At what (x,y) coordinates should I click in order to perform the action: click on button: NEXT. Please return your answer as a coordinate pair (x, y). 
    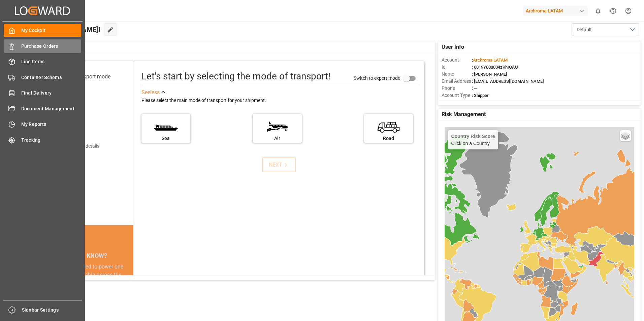
    Looking at the image, I should click on (279, 165).